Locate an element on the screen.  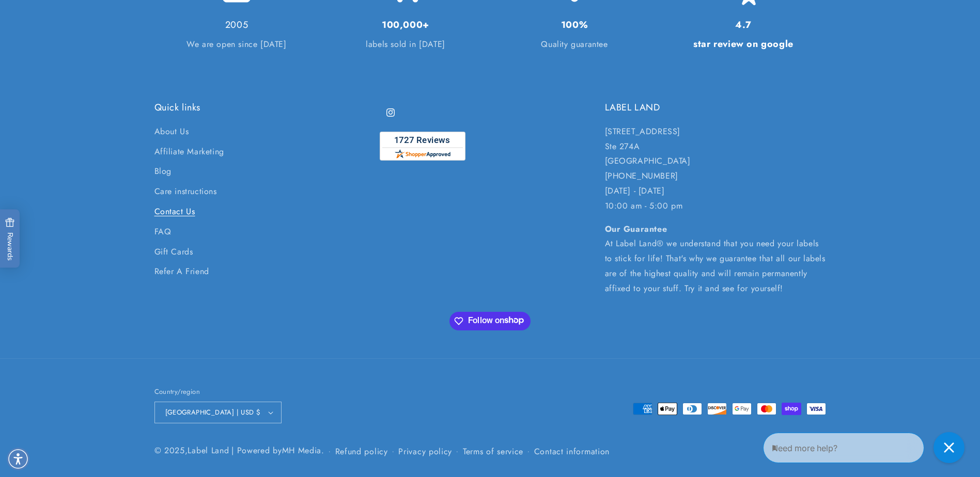
button: Close gorgias live chat is located at coordinates (186, 19).